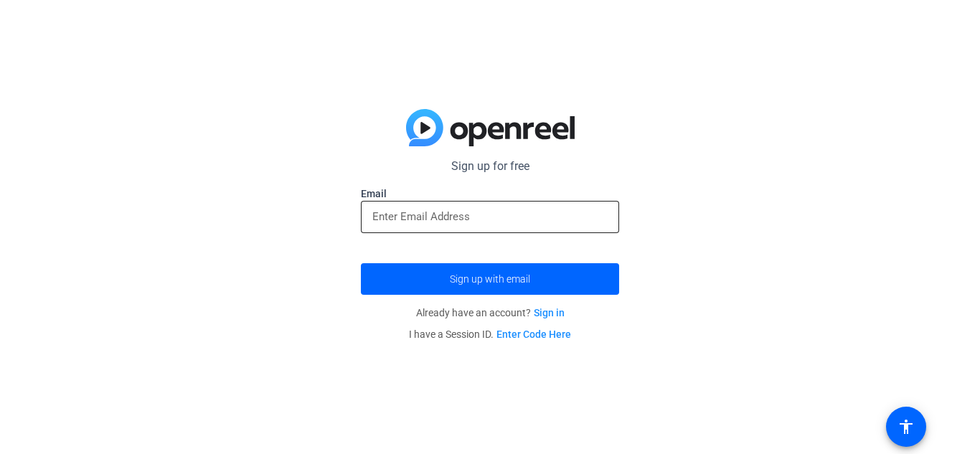 This screenshot has width=980, height=454. I want to click on mat-icon: accessibility, so click(906, 427).